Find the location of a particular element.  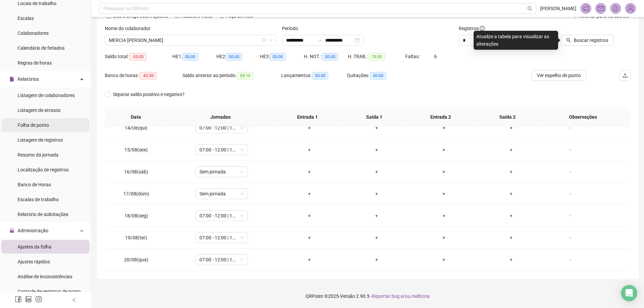

span: lock is located at coordinates (12, 231).